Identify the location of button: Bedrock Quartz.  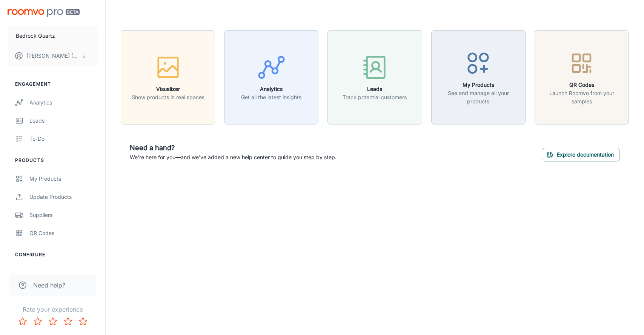
(52, 36).